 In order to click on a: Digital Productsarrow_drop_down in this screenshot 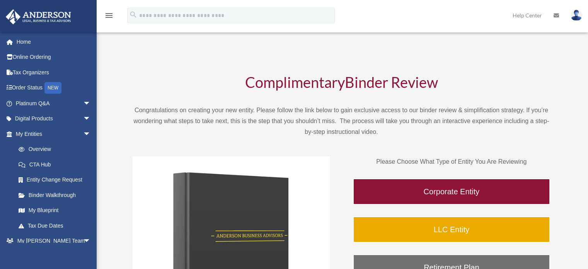, I will do `click(54, 119)`.